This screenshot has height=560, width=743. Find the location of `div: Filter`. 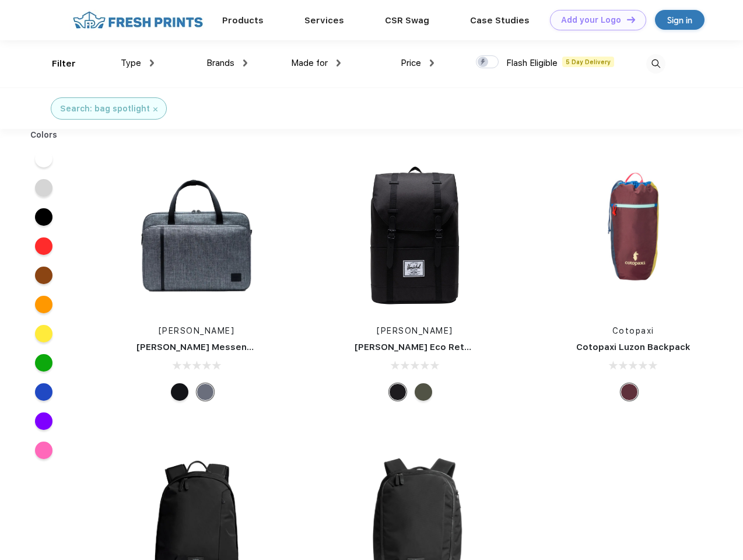

div: Filter is located at coordinates (64, 64).